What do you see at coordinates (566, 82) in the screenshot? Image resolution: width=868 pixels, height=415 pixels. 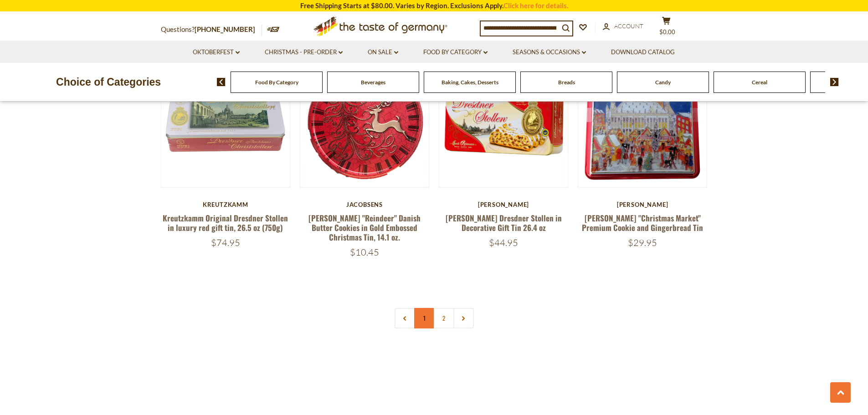 I see `span: Breads` at bounding box center [566, 82].